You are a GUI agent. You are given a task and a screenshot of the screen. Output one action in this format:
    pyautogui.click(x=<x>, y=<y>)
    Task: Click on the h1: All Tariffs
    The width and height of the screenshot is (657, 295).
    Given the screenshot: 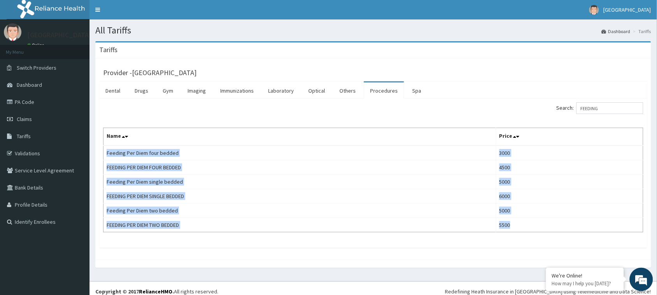 What is the action you would take?
    pyautogui.click(x=373, y=30)
    